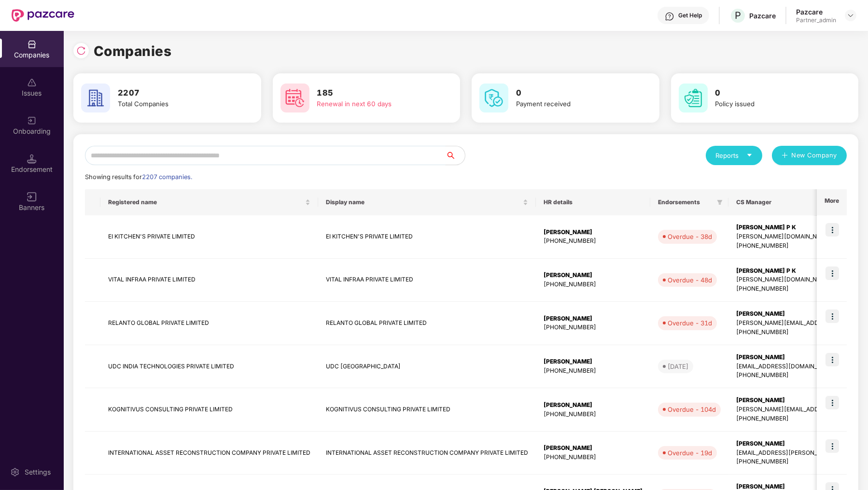 This screenshot has height=490, width=868. I want to click on img: svg+xml;base64,PHN2ZyBpZD0iQ29tcGFuaWVzIiB4bWxucz0iaHR0cDovL3d3dy53My5vcmcvMjAwMC9zdmciIHdpZHRoPS..., so click(32, 44).